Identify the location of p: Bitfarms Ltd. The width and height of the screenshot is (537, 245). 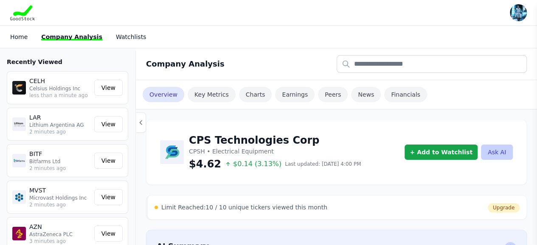
(60, 162).